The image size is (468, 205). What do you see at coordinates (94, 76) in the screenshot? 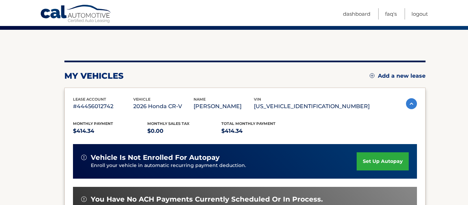
I see `h2: my vehicles` at bounding box center [94, 76].